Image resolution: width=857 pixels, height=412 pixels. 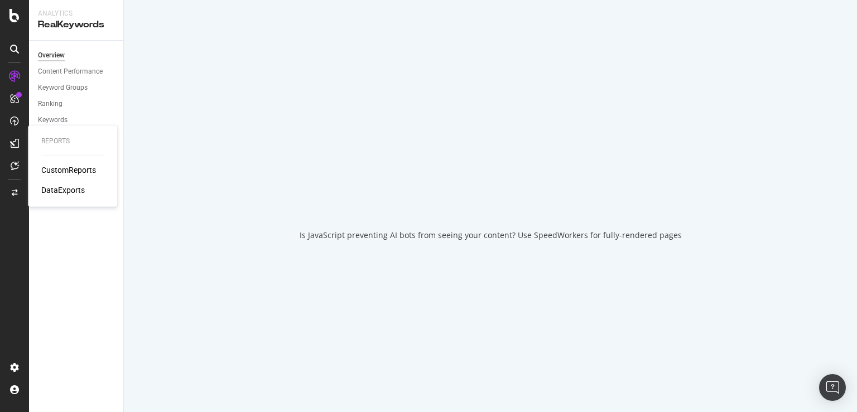 I want to click on a: Keywords, so click(x=76, y=120).